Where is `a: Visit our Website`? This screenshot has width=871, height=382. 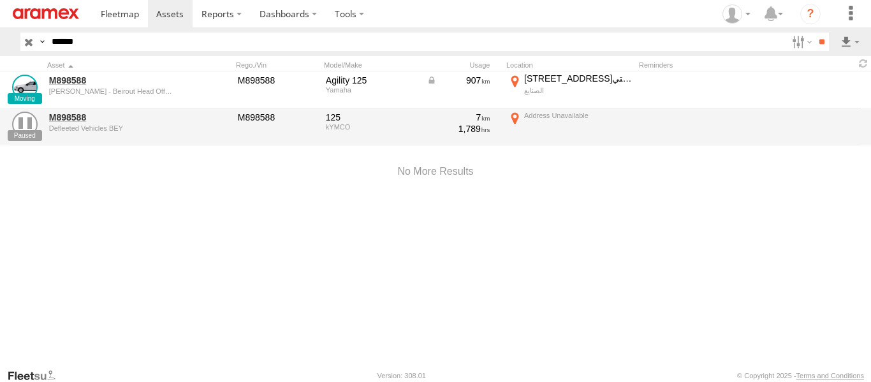 a: Visit our Website is located at coordinates (36, 376).